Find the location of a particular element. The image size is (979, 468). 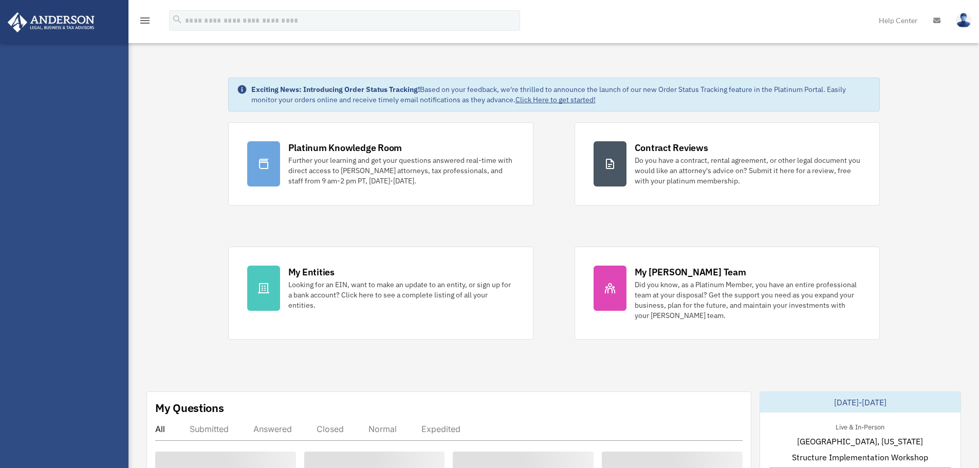

div: Live & In-Person is located at coordinates (860, 426).